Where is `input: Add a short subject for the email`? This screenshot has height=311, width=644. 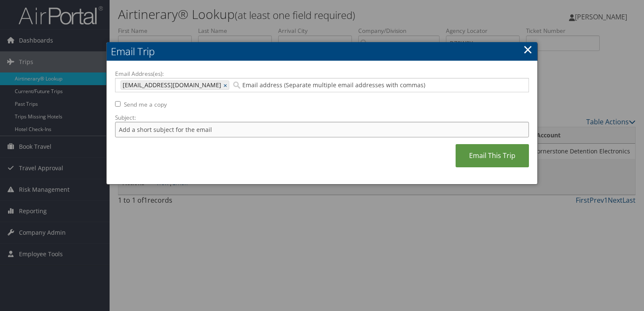
input: Add a short subject for the email is located at coordinates (322, 129).